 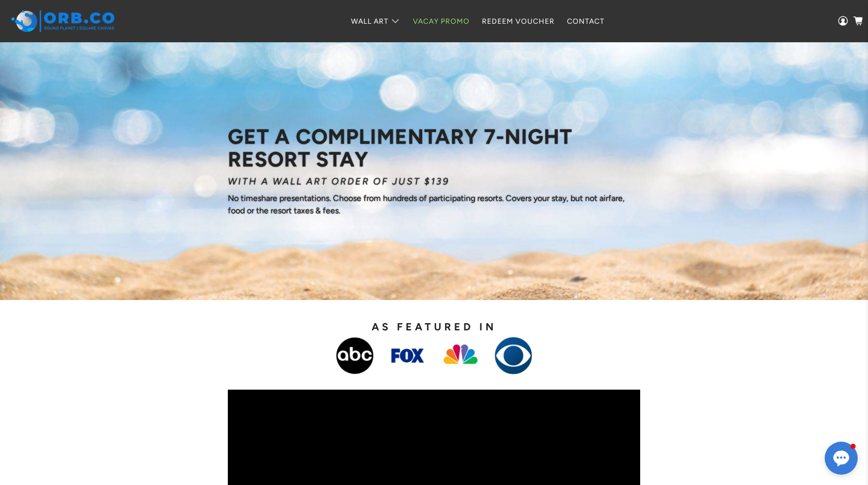 I want to click on a: Contact, so click(x=585, y=21).